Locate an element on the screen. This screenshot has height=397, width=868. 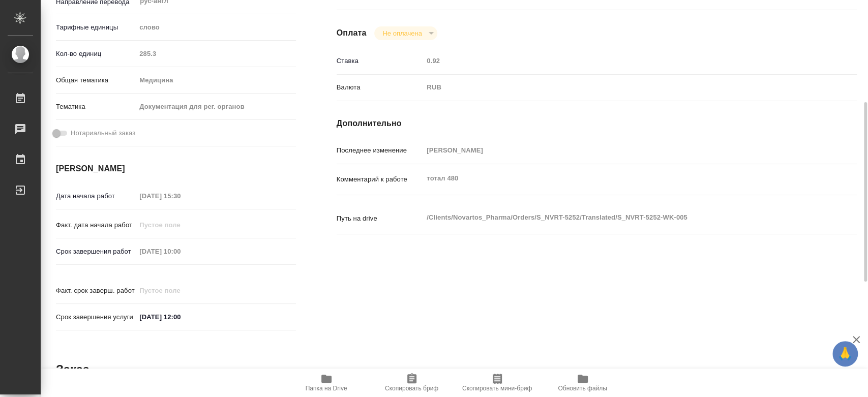
p: Ставка is located at coordinates (380, 61).